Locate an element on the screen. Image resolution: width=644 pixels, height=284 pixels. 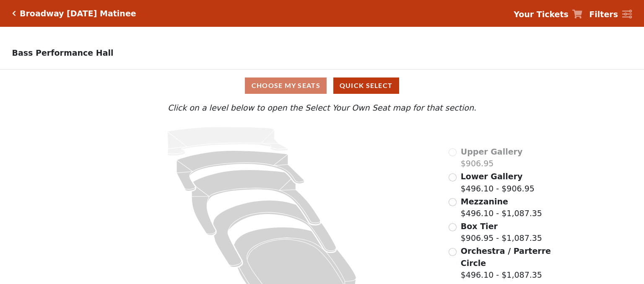
label: $906.95 is located at coordinates (492, 158).